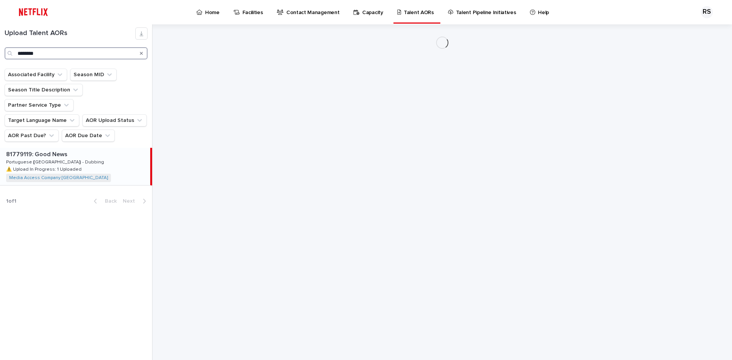 Image resolution: width=732 pixels, height=360 pixels. What do you see at coordinates (131, 201) in the screenshot?
I see `span: Next` at bounding box center [131, 201].